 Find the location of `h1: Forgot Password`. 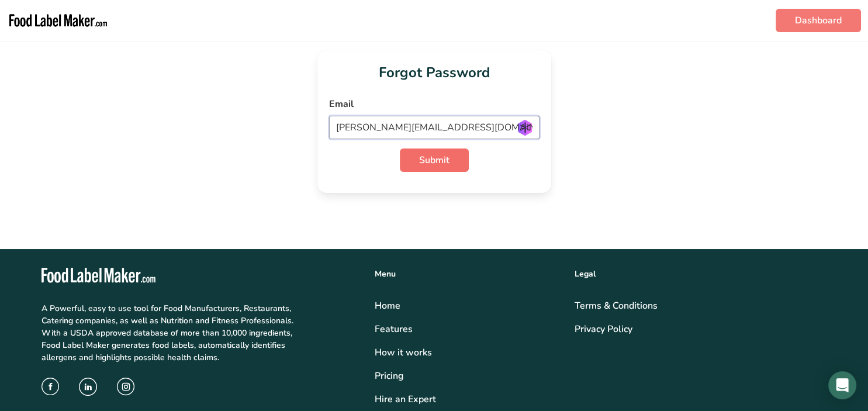

h1: Forgot Password is located at coordinates (435, 73).